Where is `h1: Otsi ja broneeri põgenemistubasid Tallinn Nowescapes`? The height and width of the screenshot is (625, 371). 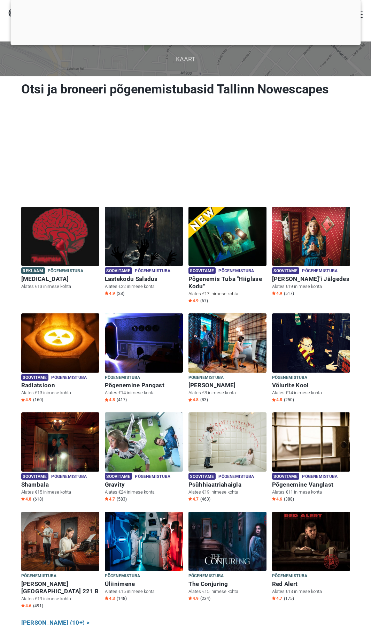 h1: Otsi ja broneeri põgenemistubasid Tallinn Nowescapes is located at coordinates (186, 89).